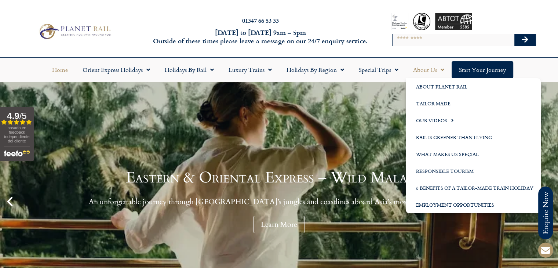 The width and height of the screenshot is (558, 268). I want to click on button: Search, so click(525, 40).